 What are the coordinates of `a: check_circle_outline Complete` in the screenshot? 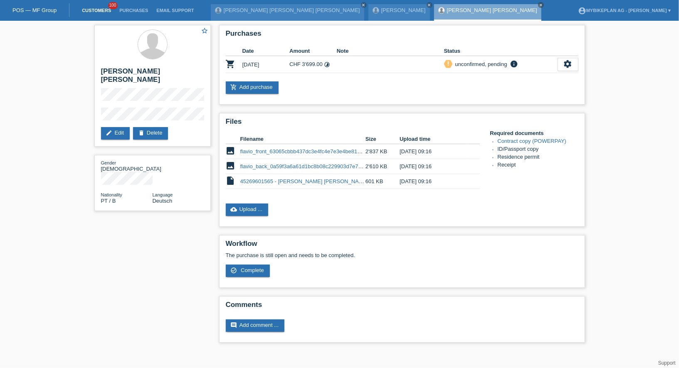 It's located at (248, 271).